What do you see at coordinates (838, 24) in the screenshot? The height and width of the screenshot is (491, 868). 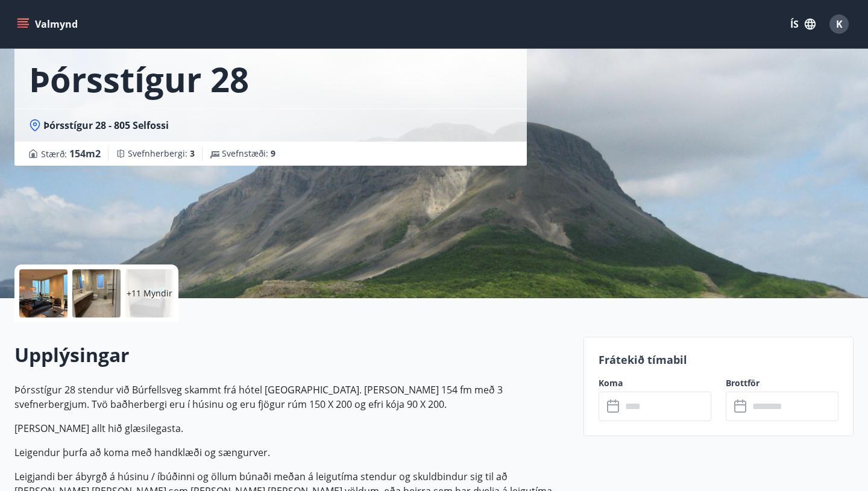 I see `span: K` at bounding box center [838, 24].